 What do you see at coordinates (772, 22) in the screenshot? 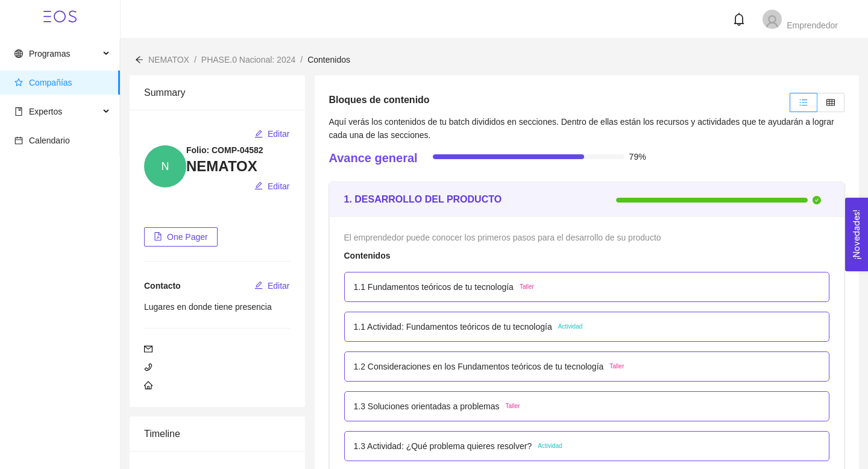
I see `span: user` at bounding box center [772, 22].